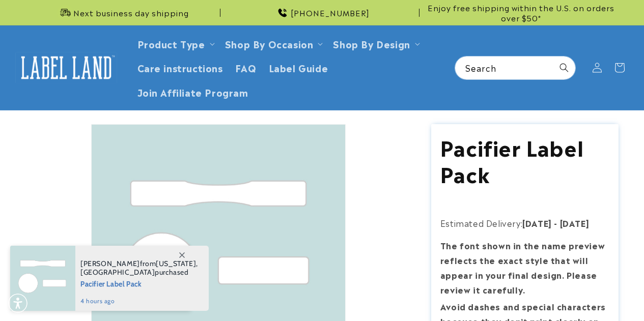  What do you see at coordinates (180, 67) in the screenshot?
I see `a: Care instructions` at bounding box center [180, 67].